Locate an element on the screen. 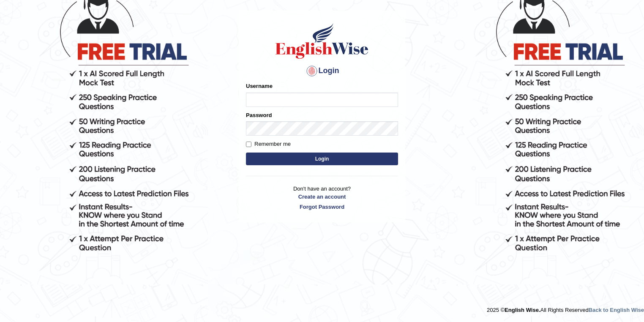 This screenshot has height=322, width=644. label: Password is located at coordinates (258, 115).